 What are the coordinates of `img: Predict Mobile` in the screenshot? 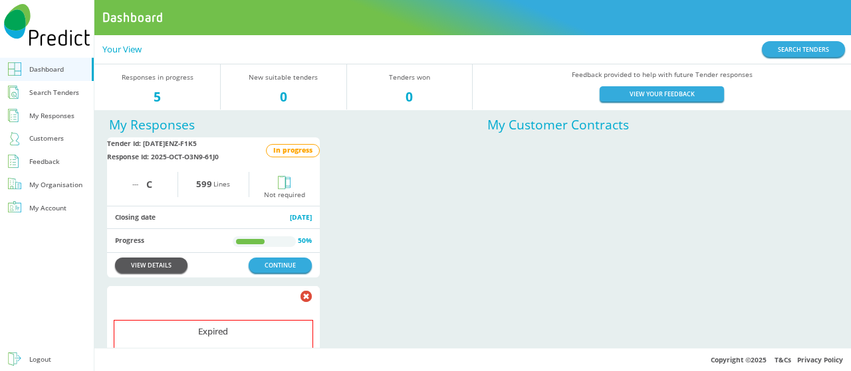 It's located at (47, 25).